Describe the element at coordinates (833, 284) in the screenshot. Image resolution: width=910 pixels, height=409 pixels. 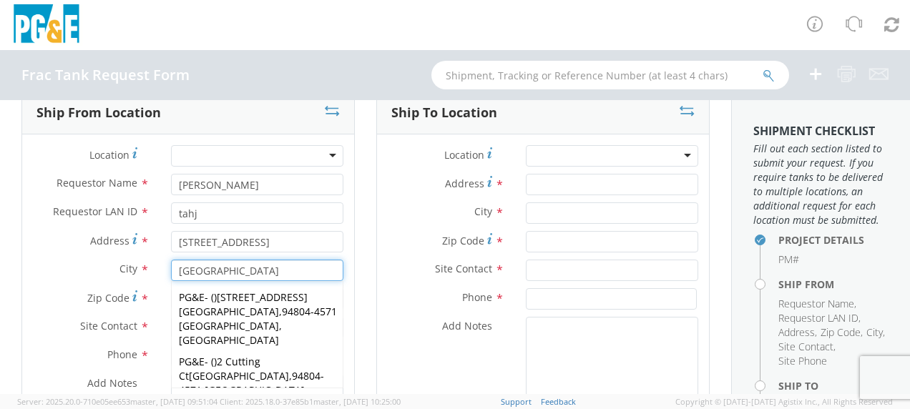
I see `h4: Ship From` at that location.